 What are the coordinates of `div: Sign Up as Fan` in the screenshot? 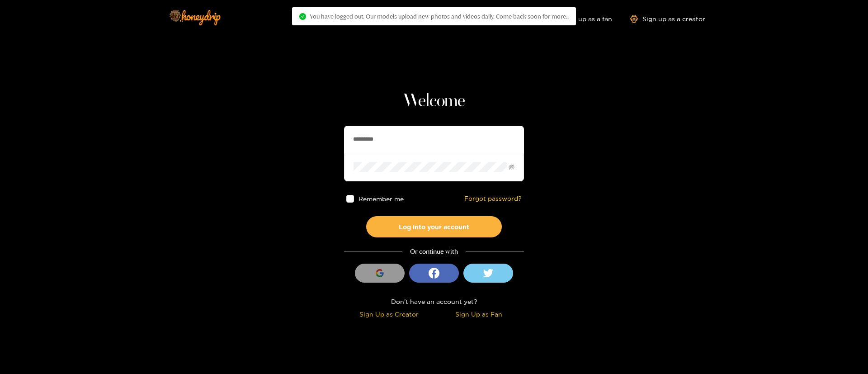 It's located at (479, 314).